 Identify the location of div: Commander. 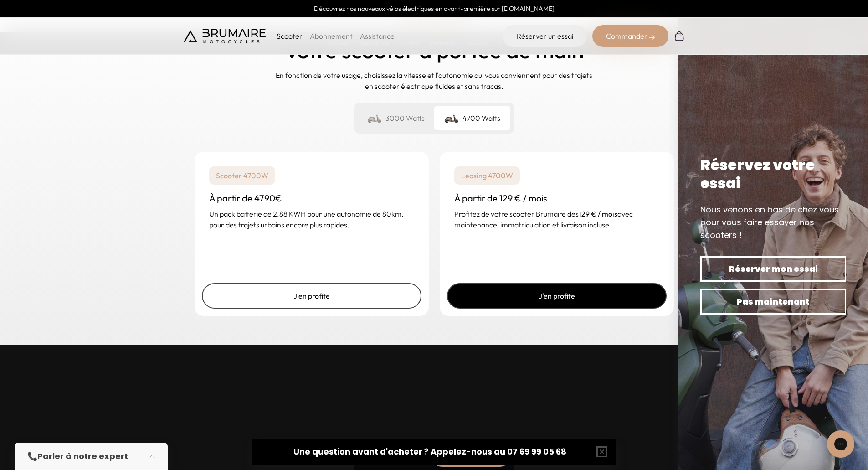
(630, 36).